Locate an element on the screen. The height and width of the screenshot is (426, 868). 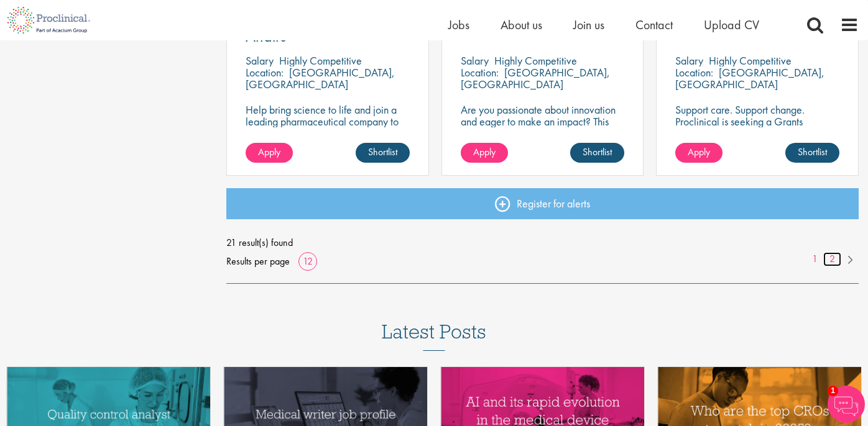
span: Join us is located at coordinates (589, 25).